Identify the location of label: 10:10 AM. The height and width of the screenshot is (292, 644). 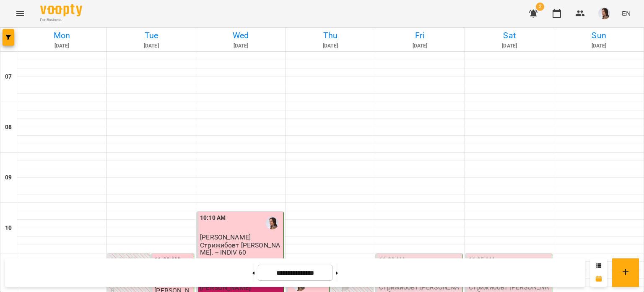
(213, 218).